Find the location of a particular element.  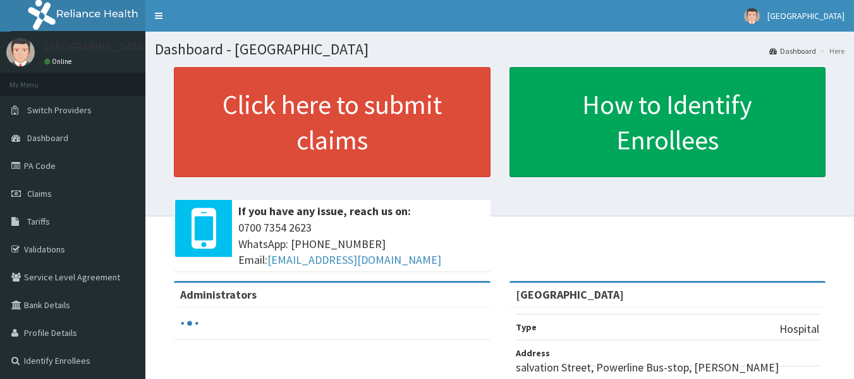

a: Click here to submit claims is located at coordinates (332, 122).